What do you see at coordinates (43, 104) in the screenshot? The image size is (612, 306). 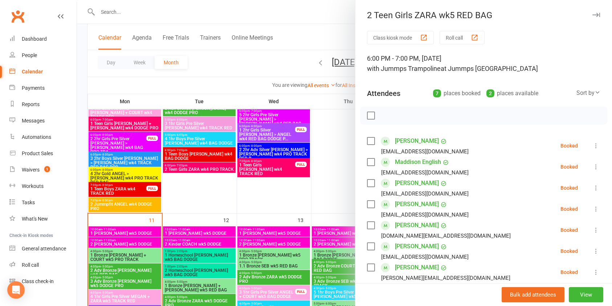 I see `a: Reports` at bounding box center [43, 104].